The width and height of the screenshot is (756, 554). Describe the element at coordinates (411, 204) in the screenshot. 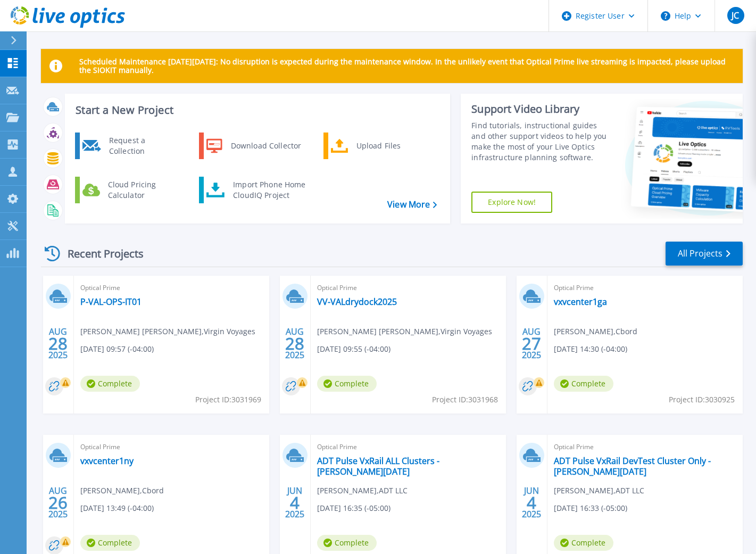

I see `a: View More` at that location.